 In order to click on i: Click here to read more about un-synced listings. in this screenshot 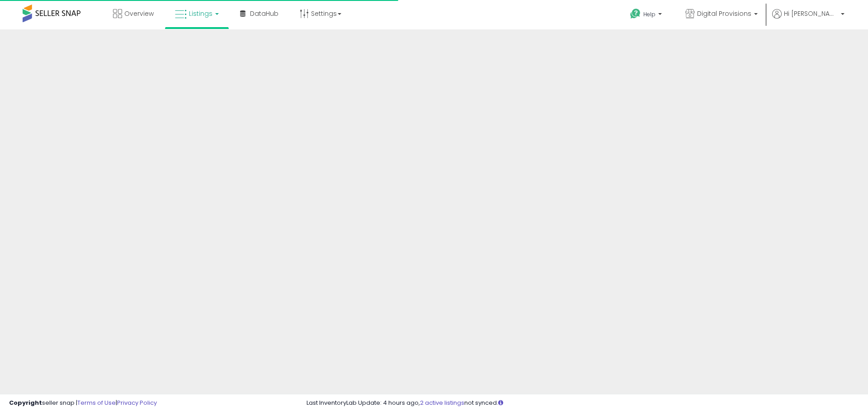, I will do `click(500, 402)`.